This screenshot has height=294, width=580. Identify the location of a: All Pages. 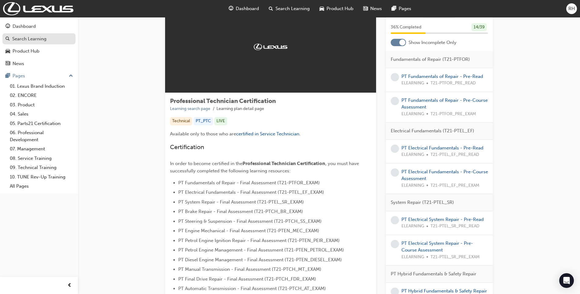
(41, 186).